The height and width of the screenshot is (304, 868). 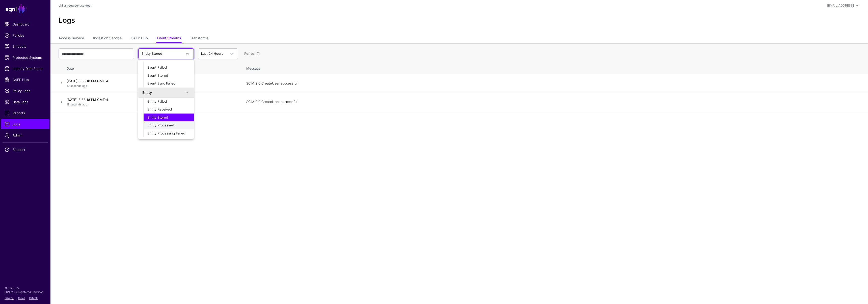 I want to click on h2: Logs, so click(x=459, y=21).